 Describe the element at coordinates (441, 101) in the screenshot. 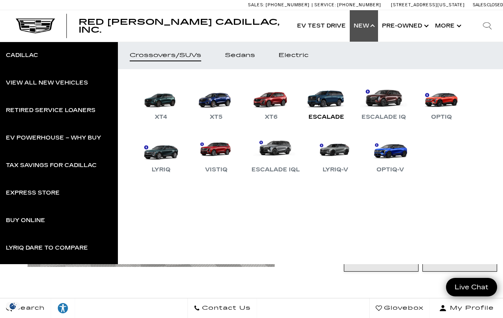

I see `a: OPTIQ` at that location.